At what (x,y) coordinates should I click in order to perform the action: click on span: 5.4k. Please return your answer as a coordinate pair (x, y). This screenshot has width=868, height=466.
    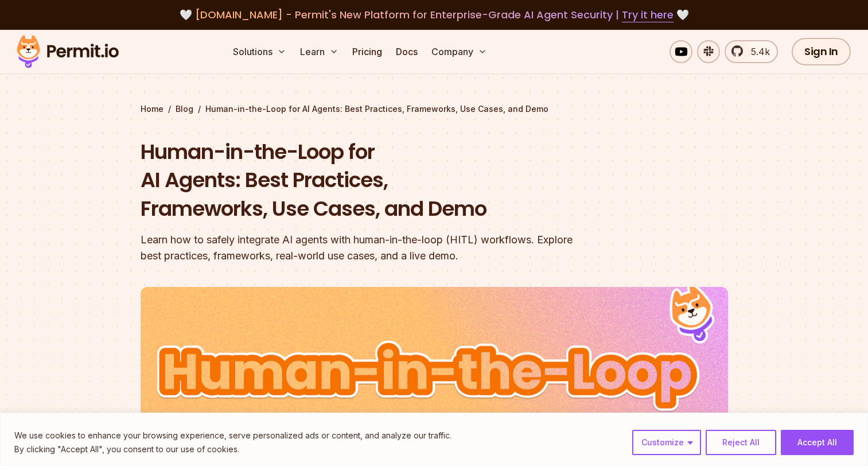
    Looking at the image, I should click on (757, 52).